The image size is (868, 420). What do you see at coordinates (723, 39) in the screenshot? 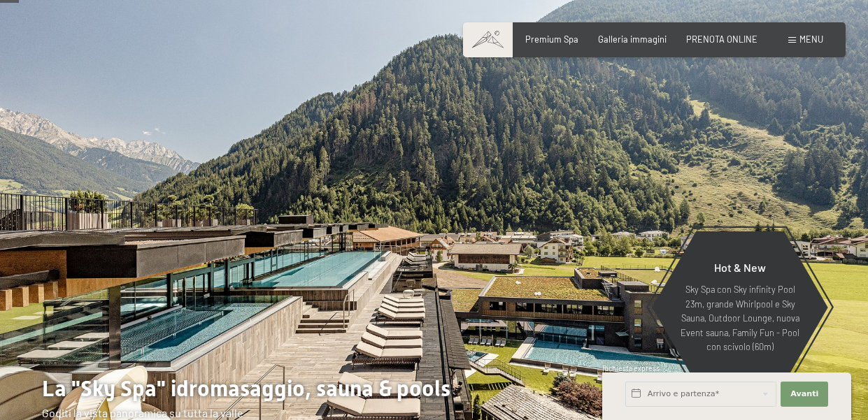
I see `a: PRENOTA ONLINE` at bounding box center [723, 39].